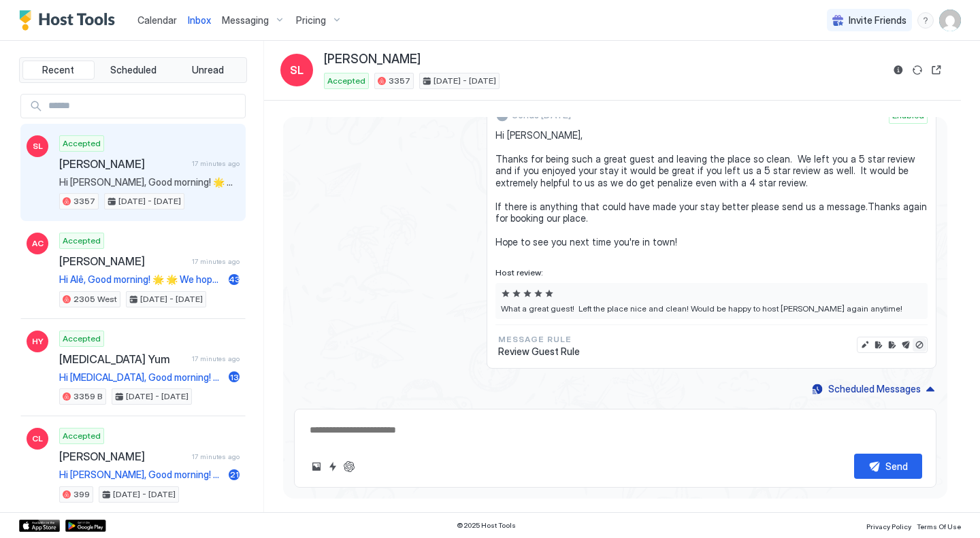 The image size is (980, 538). What do you see at coordinates (133, 70) in the screenshot?
I see `div: tab-group` at bounding box center [133, 70].